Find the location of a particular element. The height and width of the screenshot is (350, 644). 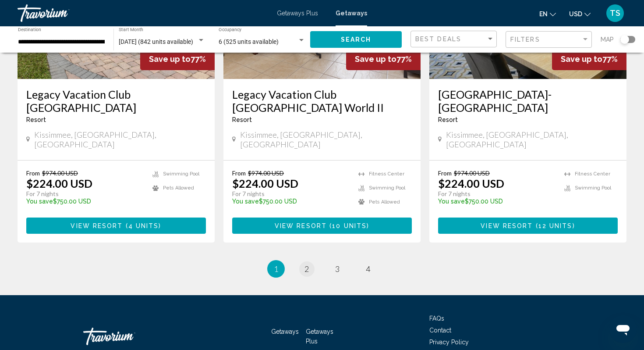

button: Search is located at coordinates (356, 39).